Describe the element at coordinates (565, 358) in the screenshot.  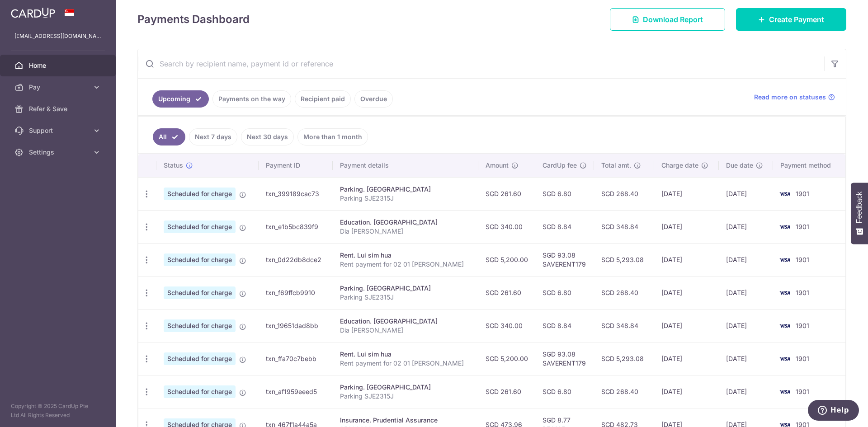
I see `td: SGD 93.08 SAVERENT179` at that location.